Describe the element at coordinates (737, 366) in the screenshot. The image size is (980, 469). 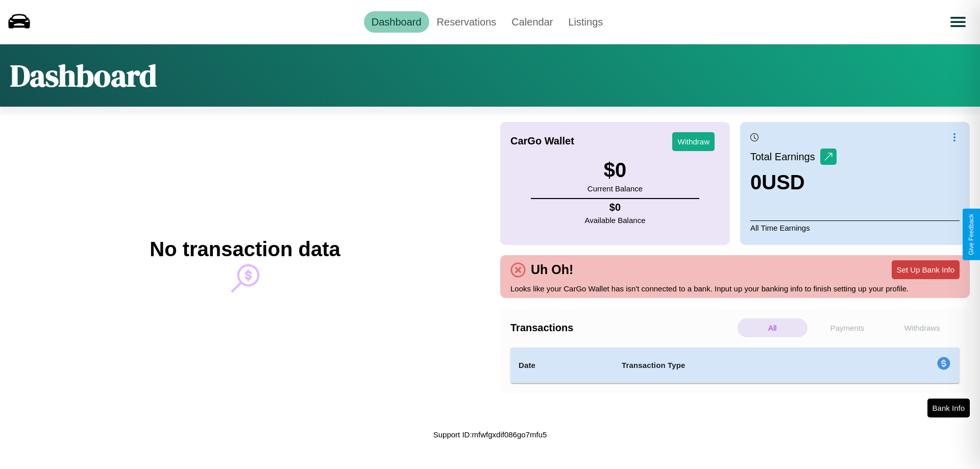
I see `h4: Transaction Type` at that location.